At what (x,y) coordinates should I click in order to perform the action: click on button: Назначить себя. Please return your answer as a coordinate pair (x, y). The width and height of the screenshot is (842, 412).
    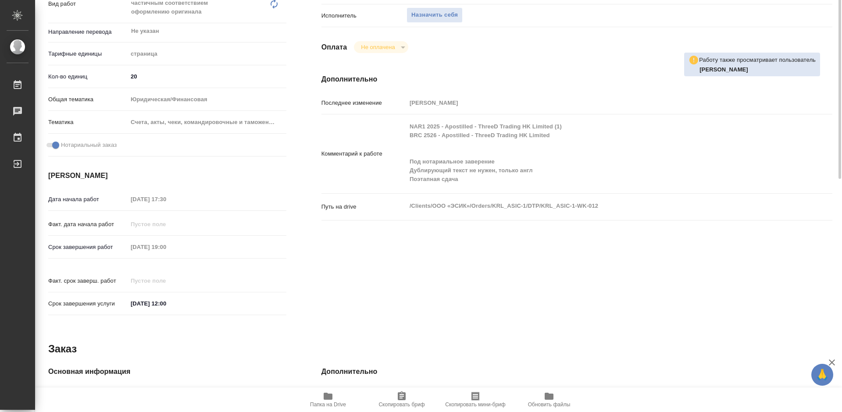
    Looking at the image, I should click on (434, 15).